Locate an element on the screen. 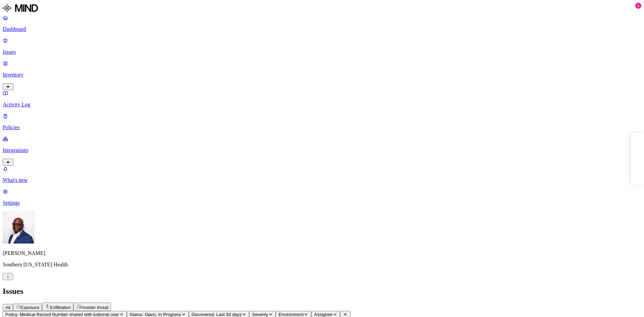 This screenshot has width=644, height=317. span: Environment is located at coordinates (291, 314).